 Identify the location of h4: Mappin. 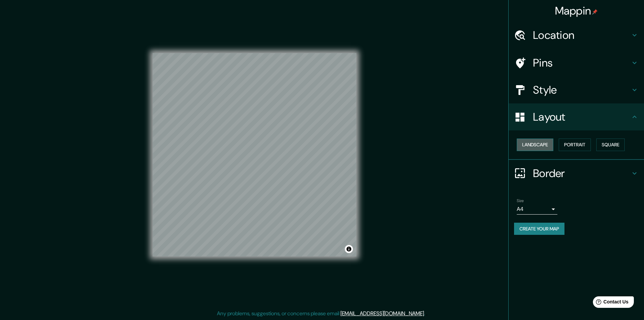
(576, 11).